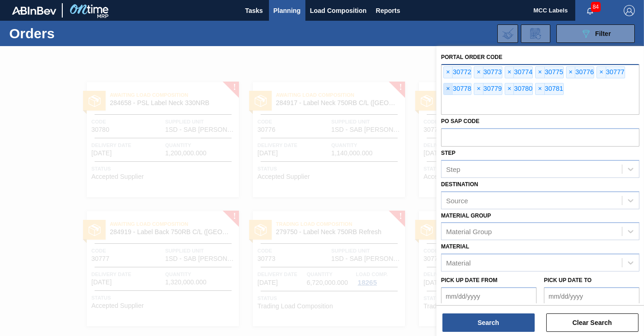 The image size is (644, 336). Describe the element at coordinates (590, 11) in the screenshot. I see `button: Notifications` at that location.